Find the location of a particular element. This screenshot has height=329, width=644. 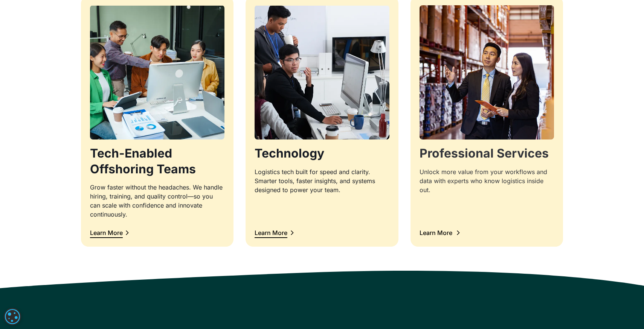

img: two person in corporate suit doing inventory is located at coordinates (487, 72).